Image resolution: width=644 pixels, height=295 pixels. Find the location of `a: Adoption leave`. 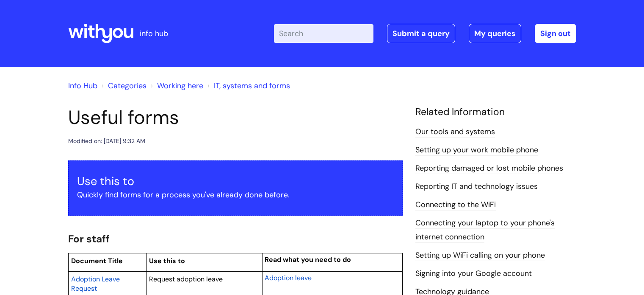

a: Adoption leave is located at coordinates (288, 277).